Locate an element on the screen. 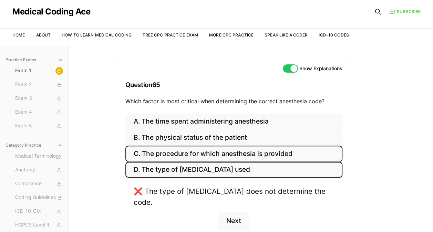 This screenshot has width=433, height=232. a: About is located at coordinates (43, 35).